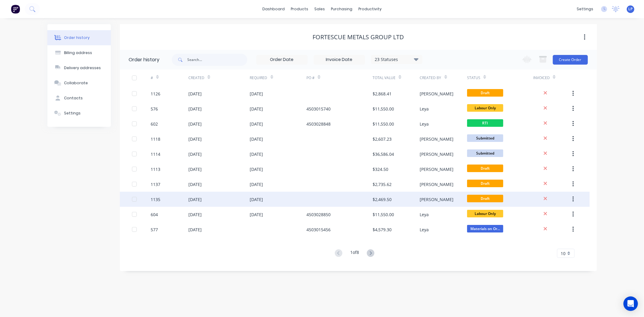 This screenshot has height=317, width=644. What do you see at coordinates (397, 59) in the screenshot?
I see `div: 23 Statuses` at bounding box center [397, 59].